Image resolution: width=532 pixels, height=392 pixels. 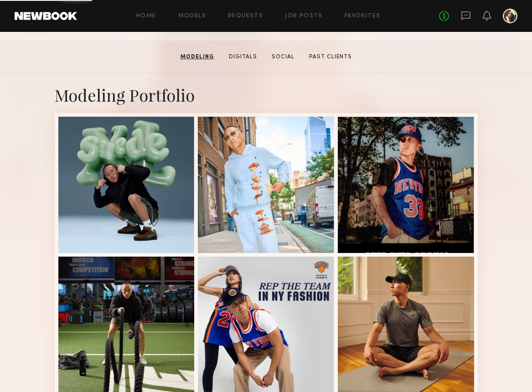 I want to click on a: Requests, so click(x=245, y=16).